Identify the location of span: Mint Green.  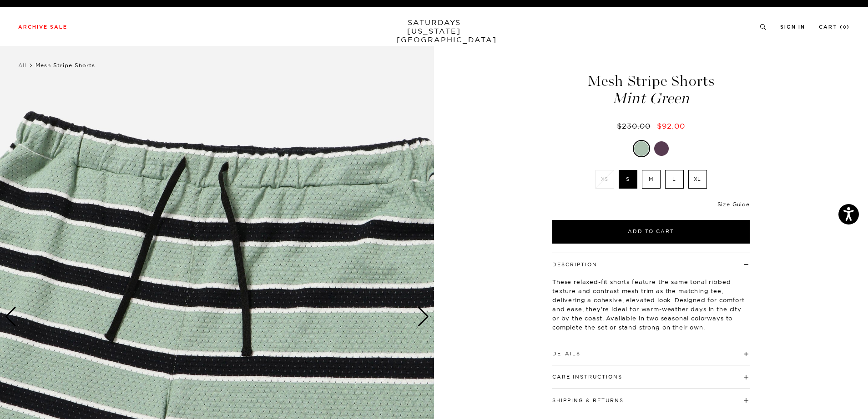
(651, 98).